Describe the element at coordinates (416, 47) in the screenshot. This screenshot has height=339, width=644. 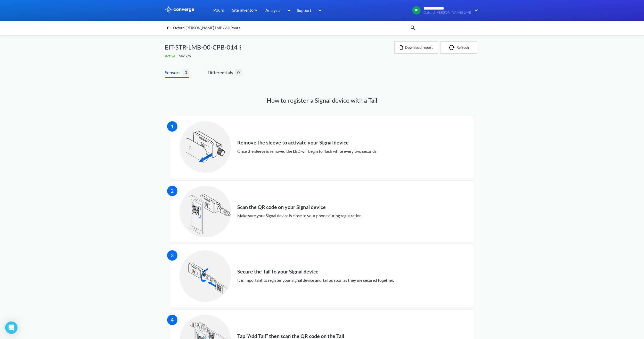
I see `button: Download report` at that location.